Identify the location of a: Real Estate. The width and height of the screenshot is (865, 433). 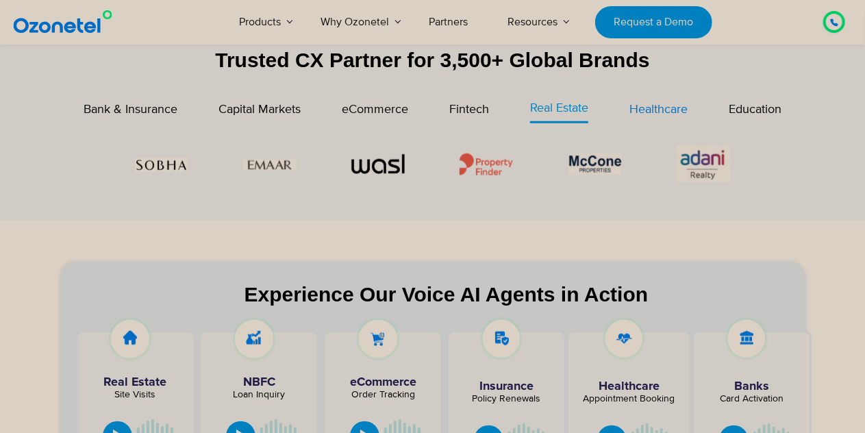
(559, 111).